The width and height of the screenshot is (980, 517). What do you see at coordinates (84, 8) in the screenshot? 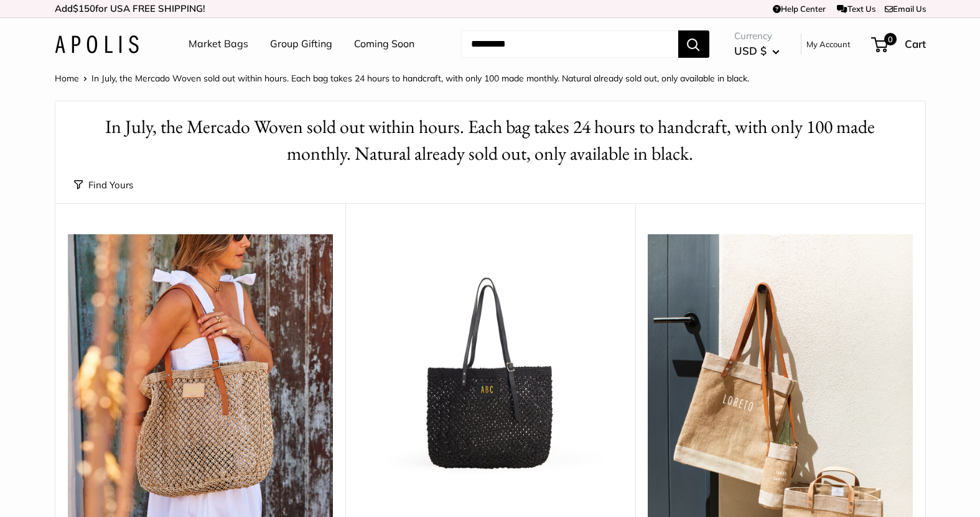
I see `span: $150` at bounding box center [84, 8].